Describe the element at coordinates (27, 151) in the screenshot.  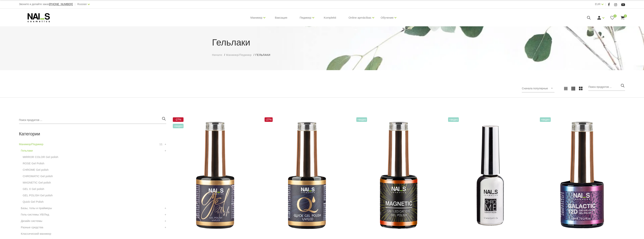
I see `a: Гельлаки` at that location.